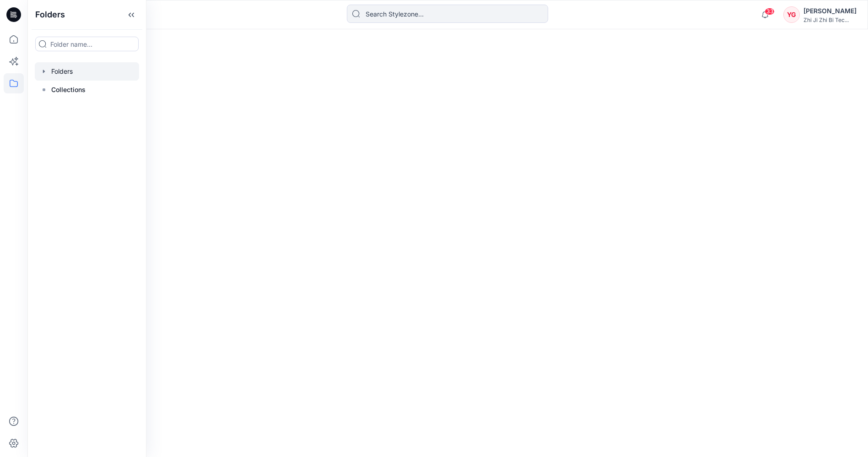  Describe the element at coordinates (87, 44) in the screenshot. I see `input: Folder name...` at that location.